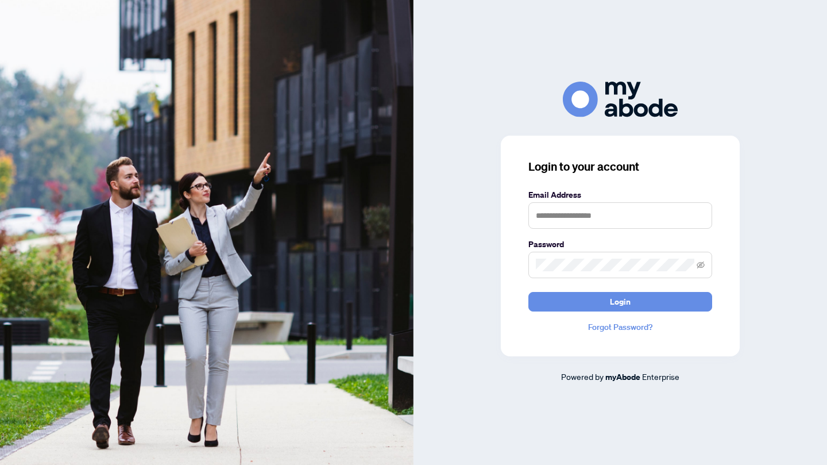  What do you see at coordinates (701, 265) in the screenshot?
I see `span: eye-invisible` at bounding box center [701, 265].